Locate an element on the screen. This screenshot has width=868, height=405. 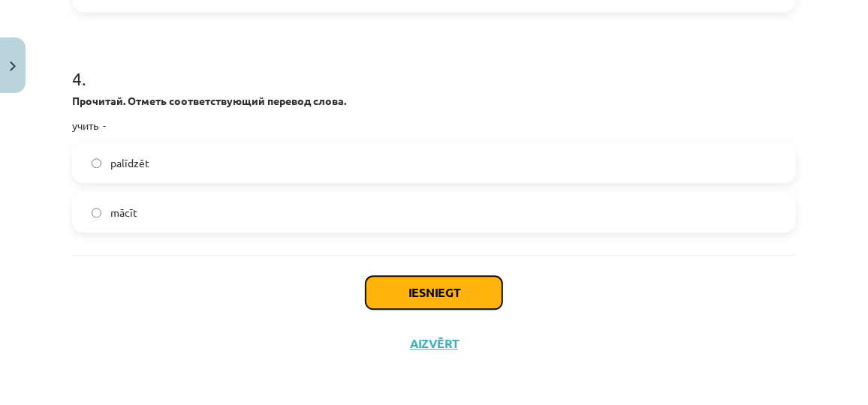
input: palīdzēt is located at coordinates (96, 163).